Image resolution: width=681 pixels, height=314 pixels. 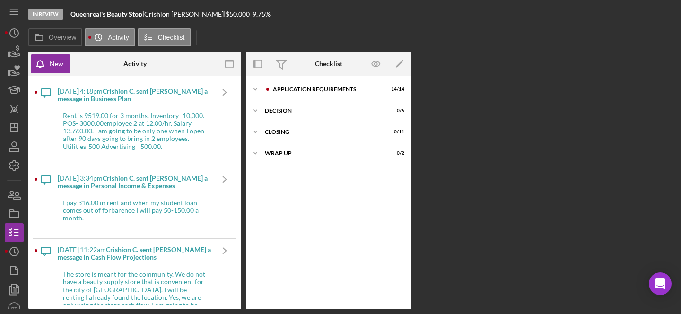 I want to click on button: Checklist, so click(x=164, y=37).